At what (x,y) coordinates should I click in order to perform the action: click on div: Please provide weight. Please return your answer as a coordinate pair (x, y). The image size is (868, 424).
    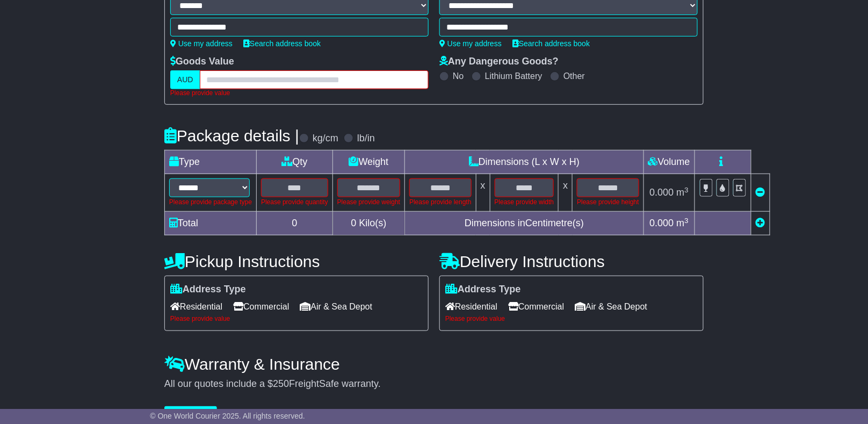
    Looking at the image, I should click on (369, 202).